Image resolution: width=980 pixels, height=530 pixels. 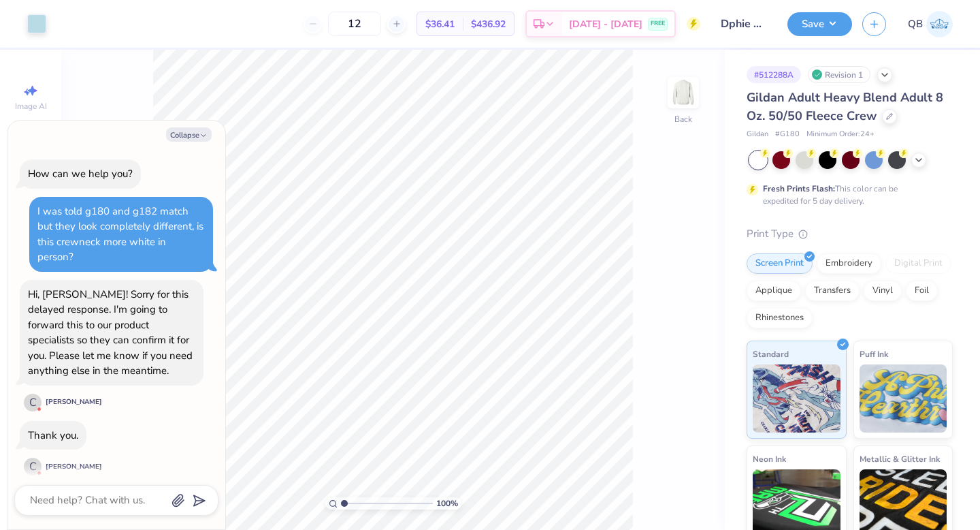 What do you see at coordinates (883, 291) in the screenshot?
I see `div: Vinyl` at bounding box center [883, 291].